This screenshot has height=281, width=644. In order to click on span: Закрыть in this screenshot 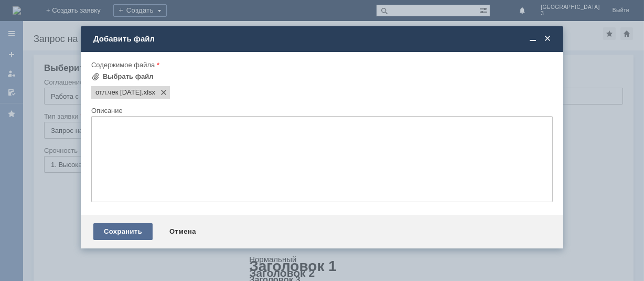, I will do `click(548, 39)`.